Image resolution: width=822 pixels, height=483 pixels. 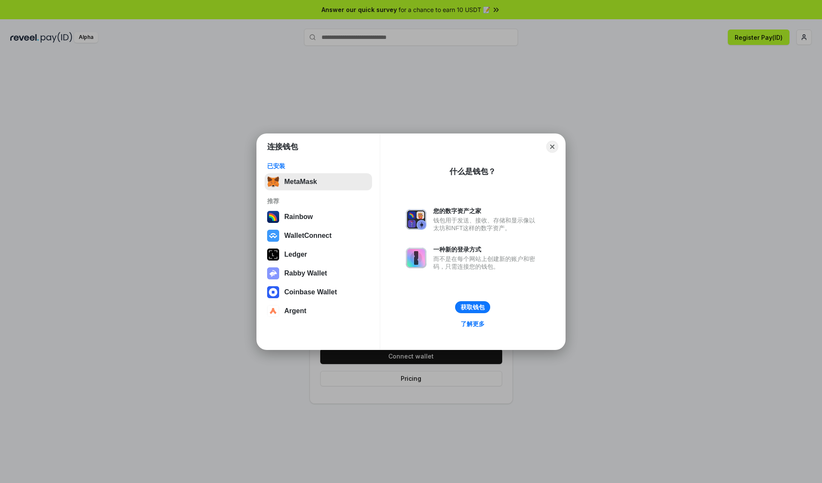 I want to click on button: MetaMask, so click(x=318, y=182).